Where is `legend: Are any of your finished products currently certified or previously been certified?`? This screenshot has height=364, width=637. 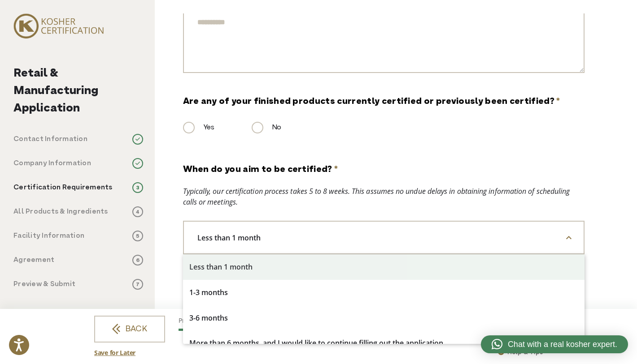
legend: Are any of your finished products currently certified or previously been certified? is located at coordinates (372, 102).